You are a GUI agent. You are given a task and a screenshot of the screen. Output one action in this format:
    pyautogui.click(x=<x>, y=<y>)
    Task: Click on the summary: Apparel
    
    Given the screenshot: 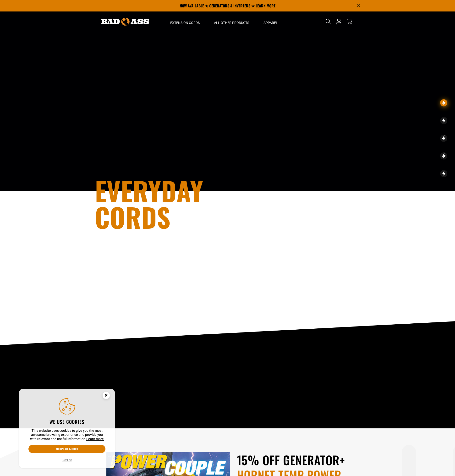 What is the action you would take?
    pyautogui.click(x=271, y=21)
    